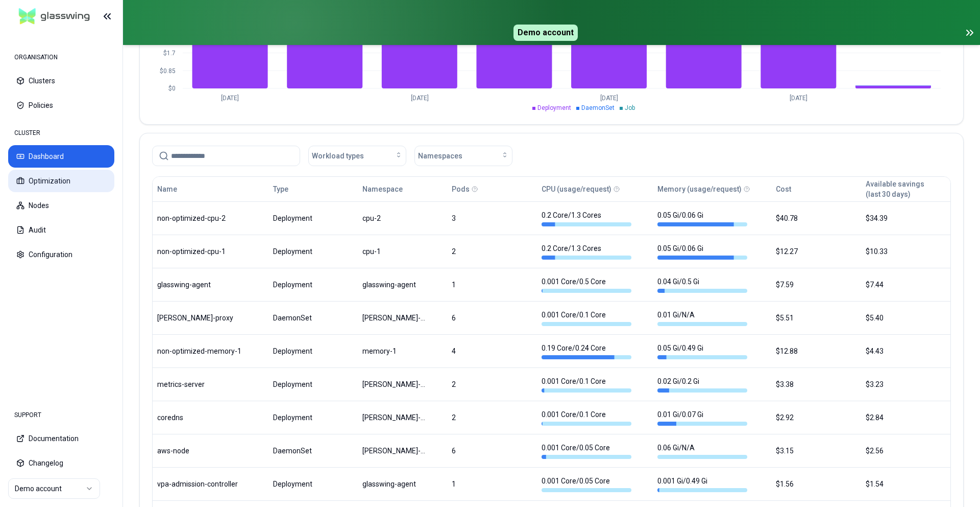 This screenshot has height=507, width=980. What do you see at coordinates (61, 133) in the screenshot?
I see `div: CLUSTER` at bounding box center [61, 133].